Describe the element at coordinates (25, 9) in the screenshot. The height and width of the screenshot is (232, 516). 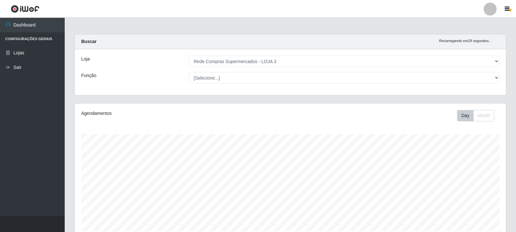
I see `img: CoreUI Logo` at that location.